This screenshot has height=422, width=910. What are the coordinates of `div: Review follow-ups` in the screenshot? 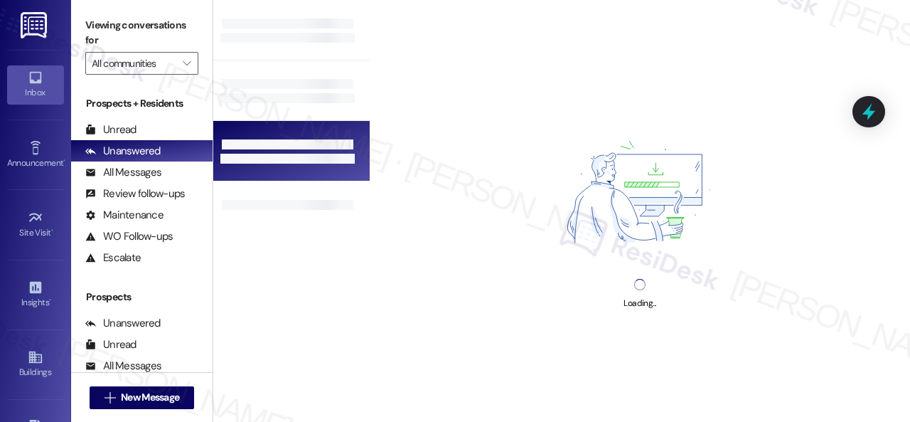 It's located at (135, 193).